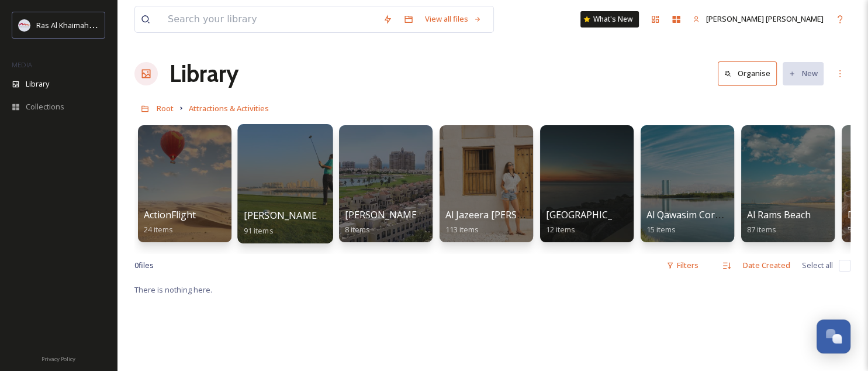 The height and width of the screenshot is (371, 868). What do you see at coordinates (834, 337) in the screenshot?
I see `button: Open Chat` at bounding box center [834, 337].